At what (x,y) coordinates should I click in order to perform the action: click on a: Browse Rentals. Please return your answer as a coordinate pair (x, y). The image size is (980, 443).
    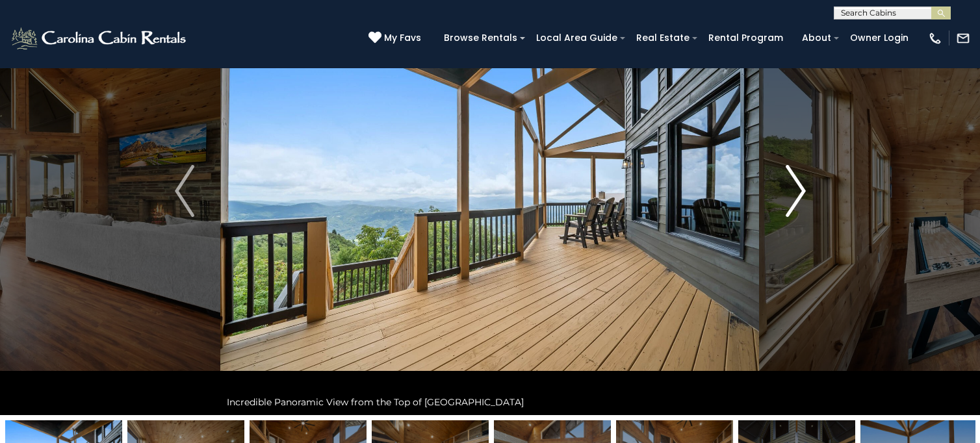
    Looking at the image, I should click on (480, 38).